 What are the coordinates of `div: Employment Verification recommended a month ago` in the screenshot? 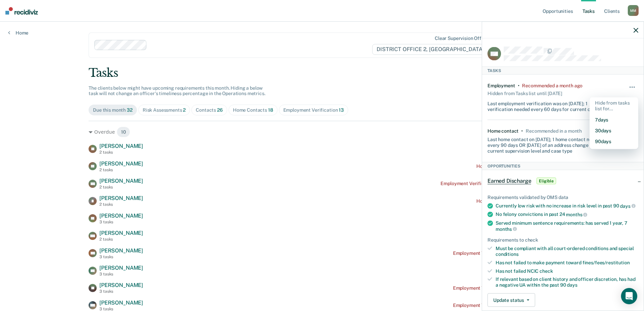 It's located at (497, 183).